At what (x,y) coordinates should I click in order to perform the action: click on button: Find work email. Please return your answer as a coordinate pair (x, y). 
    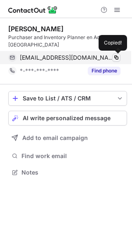
    Looking at the image, I should click on (68, 156).